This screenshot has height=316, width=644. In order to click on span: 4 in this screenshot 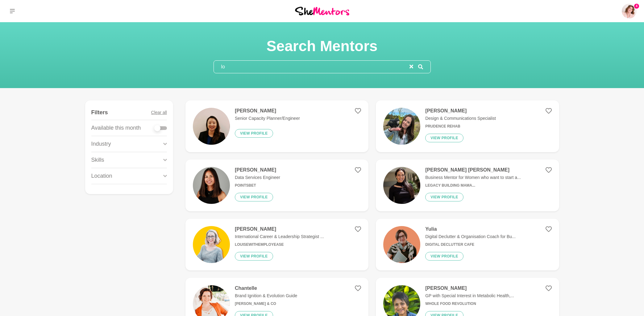, I will do `click(636, 6)`.